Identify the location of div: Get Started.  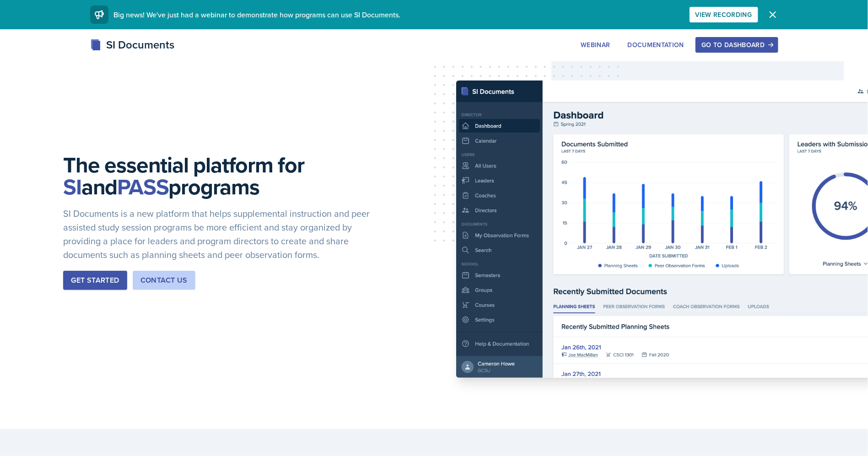
(95, 280).